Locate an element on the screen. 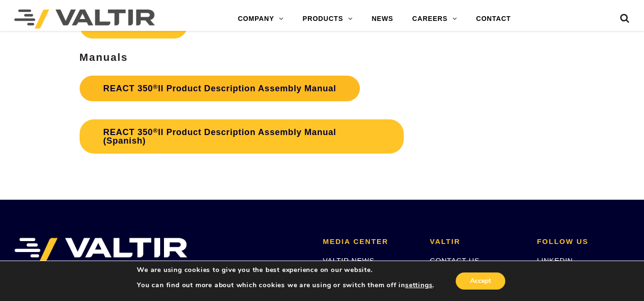 The image size is (644, 301). img: Valtir is located at coordinates (84, 19).